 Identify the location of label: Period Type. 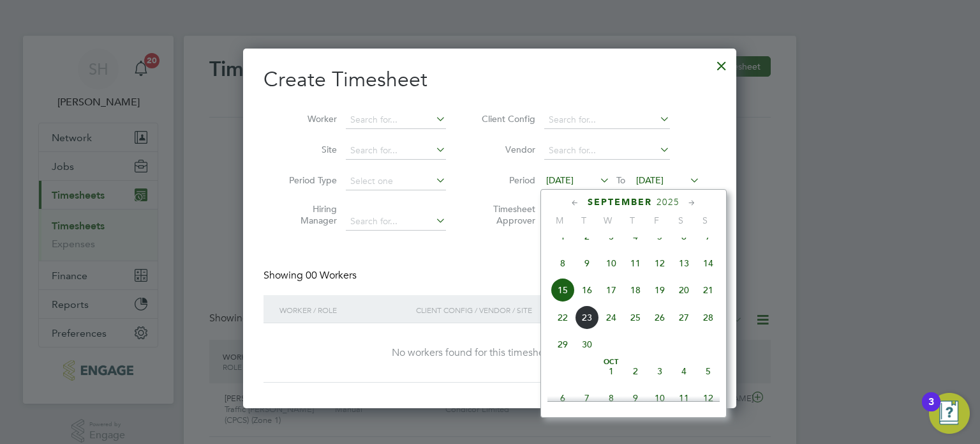
(308, 180).